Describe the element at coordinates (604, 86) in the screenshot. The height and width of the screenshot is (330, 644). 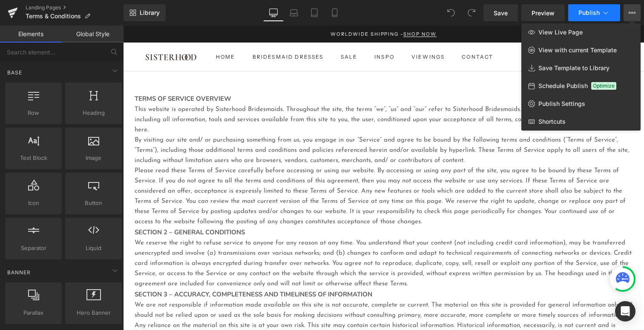
I see `span: Optimize` at that location.